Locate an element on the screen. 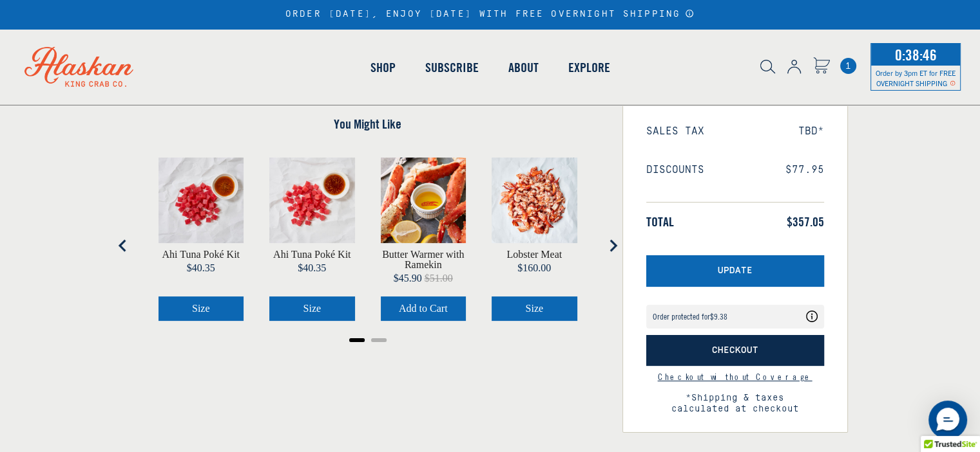  span: $77.95 is located at coordinates (805, 170).